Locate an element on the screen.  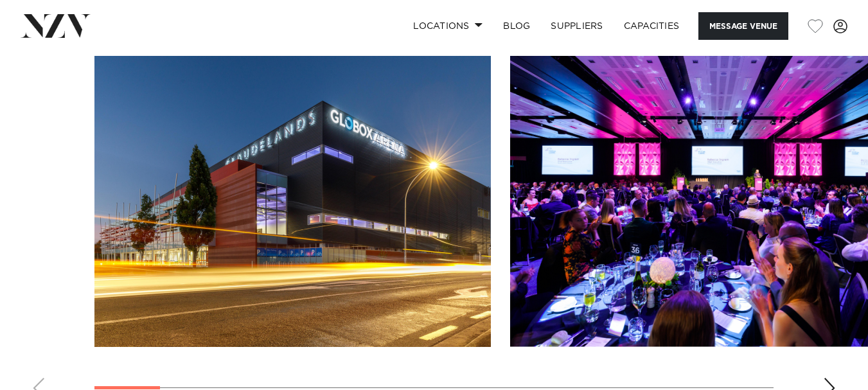
a: Capacities is located at coordinates (652, 26).